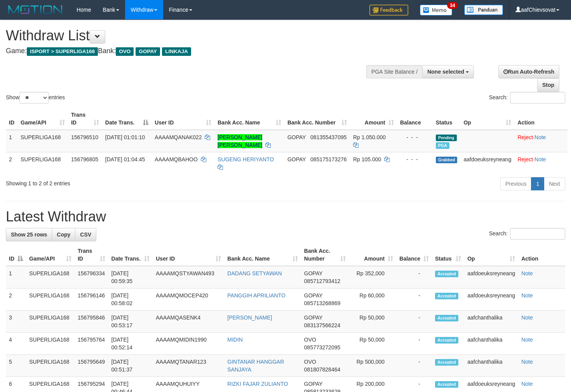 The width and height of the screenshot is (571, 392). Describe the element at coordinates (394, 72) in the screenshot. I see `div: PGA Site Balance /` at that location.